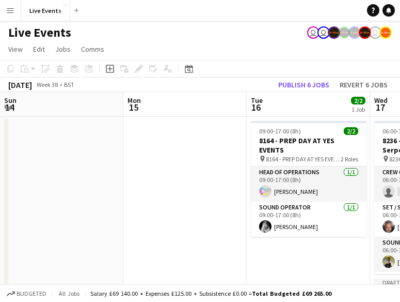  Describe the element at coordinates (358, 109) in the screenshot. I see `div: 1 Job` at that location.